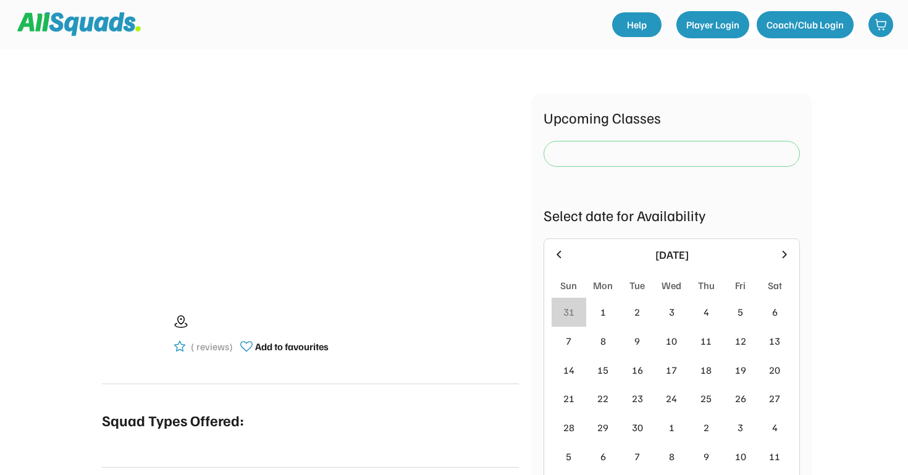  What do you see at coordinates (741, 370) in the screenshot?
I see `div: 19` at bounding box center [741, 370].